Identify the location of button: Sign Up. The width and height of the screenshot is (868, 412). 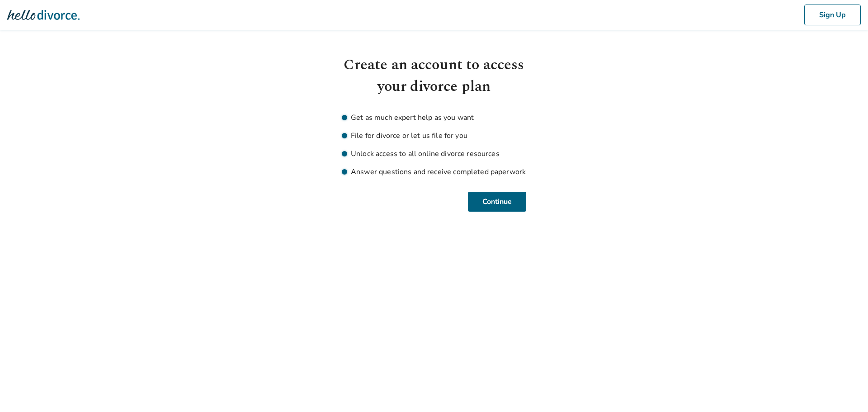
(833, 15).